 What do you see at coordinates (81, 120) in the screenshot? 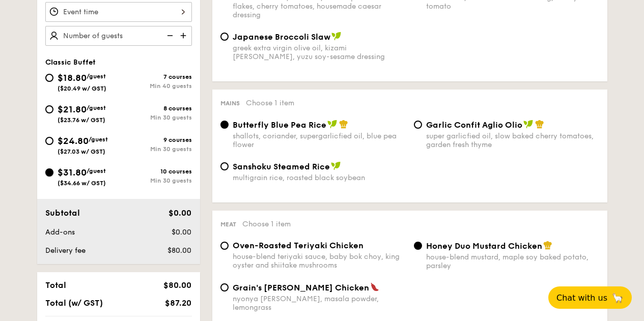
I see `span: ($23.76 w/ GST)` at bounding box center [81, 120].